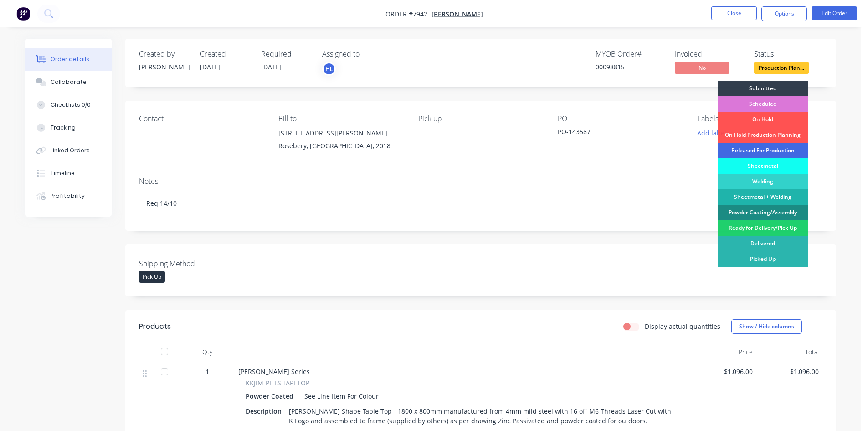  I want to click on div: On Hold, so click(763, 120).